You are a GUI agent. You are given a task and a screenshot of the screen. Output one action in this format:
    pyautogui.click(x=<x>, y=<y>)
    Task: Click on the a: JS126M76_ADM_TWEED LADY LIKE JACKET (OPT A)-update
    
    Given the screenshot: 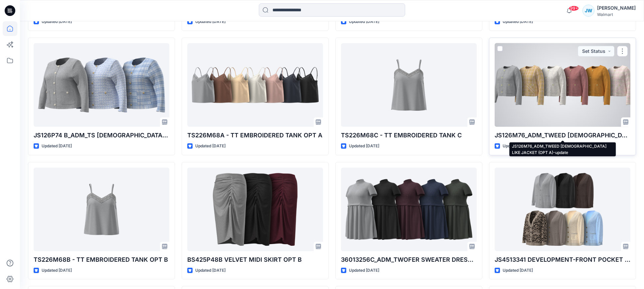 What is the action you would take?
    pyautogui.click(x=563, y=85)
    